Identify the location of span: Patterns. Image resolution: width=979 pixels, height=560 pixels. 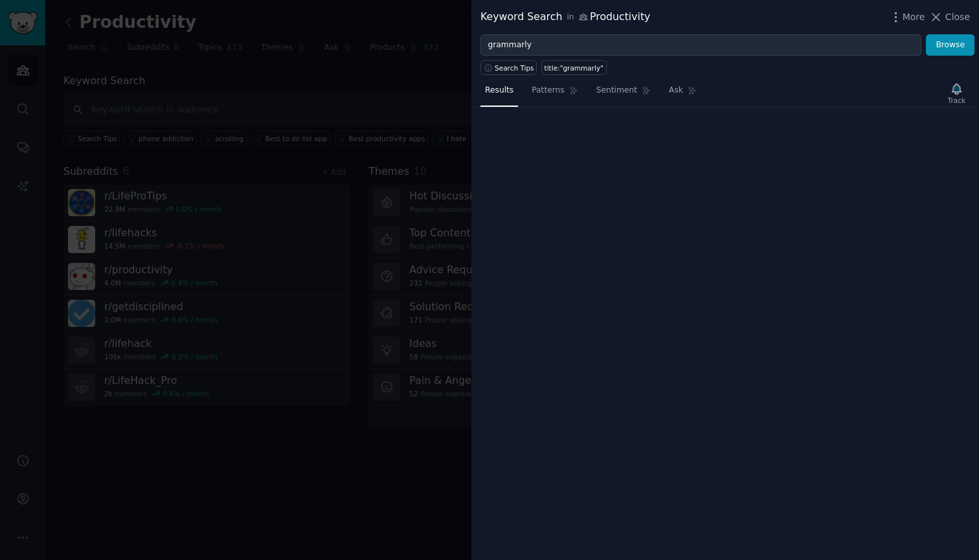
(547, 91).